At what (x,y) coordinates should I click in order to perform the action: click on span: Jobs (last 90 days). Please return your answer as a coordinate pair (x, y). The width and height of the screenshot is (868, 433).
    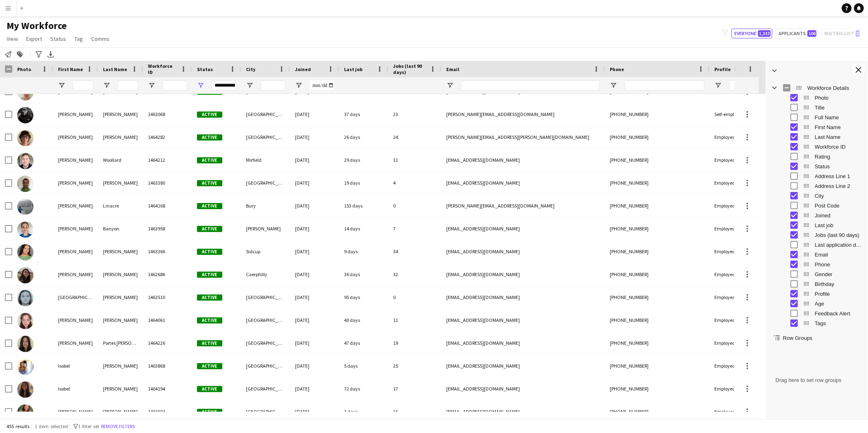
    Looking at the image, I should click on (839, 235).